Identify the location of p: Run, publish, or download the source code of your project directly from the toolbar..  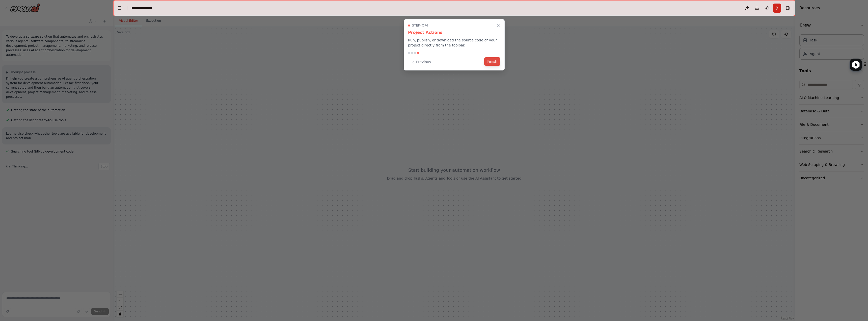
(454, 43).